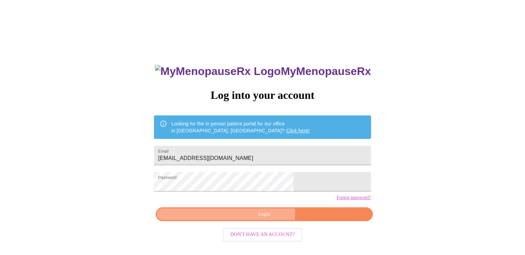 Image resolution: width=525 pixels, height=255 pixels. I want to click on a: Forgot password?, so click(354, 197).